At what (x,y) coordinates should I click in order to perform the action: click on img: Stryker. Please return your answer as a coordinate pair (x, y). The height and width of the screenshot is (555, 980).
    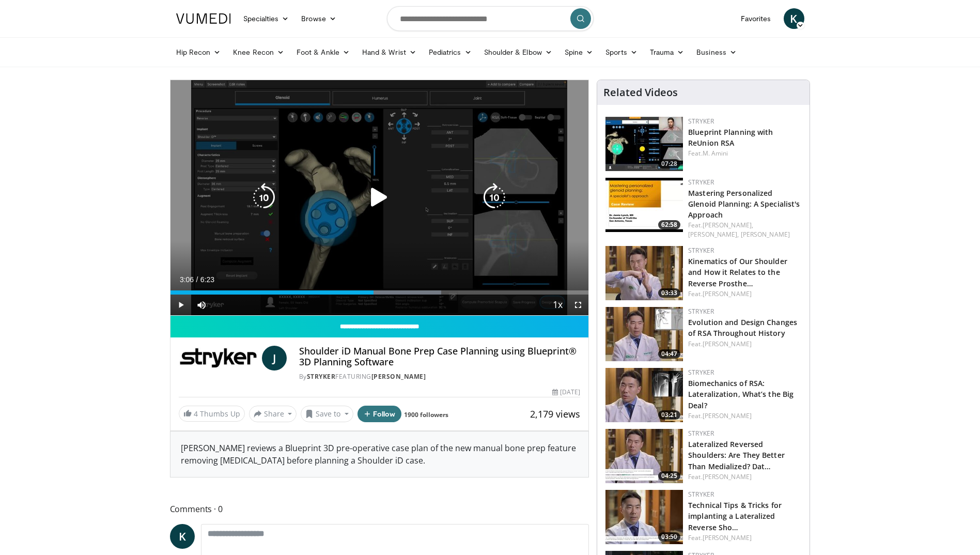
    Looking at the image, I should click on (218, 358).